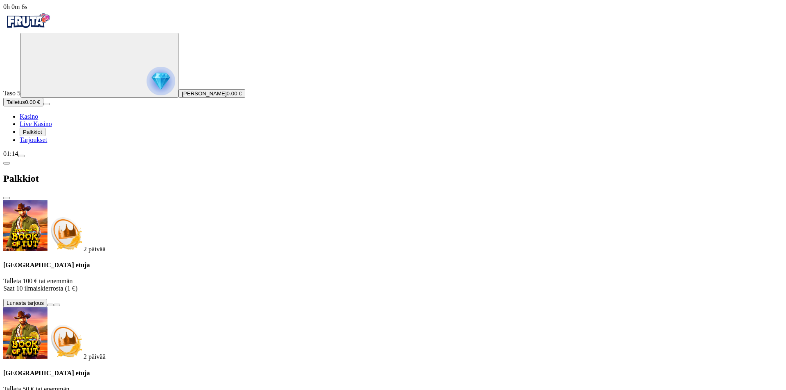 Image resolution: width=786 pixels, height=390 pixels. Describe the element at coordinates (33, 140) in the screenshot. I see `a: gift-inverted iconTarjoukset` at that location.